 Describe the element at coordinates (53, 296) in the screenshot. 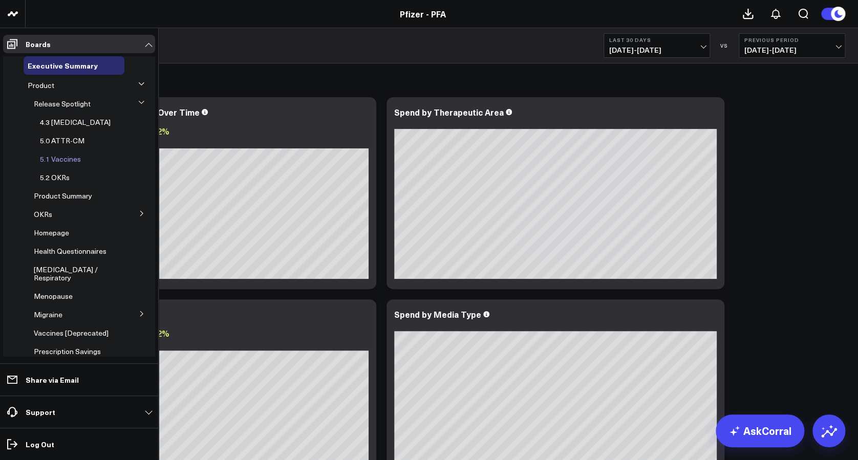

I see `a: Menopause` at that location.